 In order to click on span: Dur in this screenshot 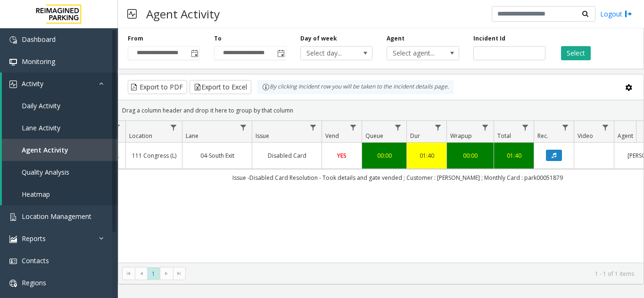, I will do `click(414, 136)`.